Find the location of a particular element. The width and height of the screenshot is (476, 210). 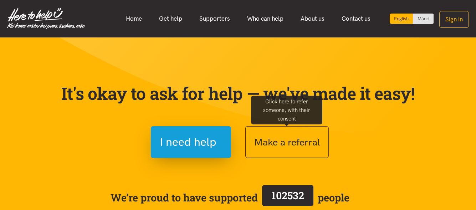

p: It's okay to ask for help — we've made it easy! is located at coordinates (238, 93).